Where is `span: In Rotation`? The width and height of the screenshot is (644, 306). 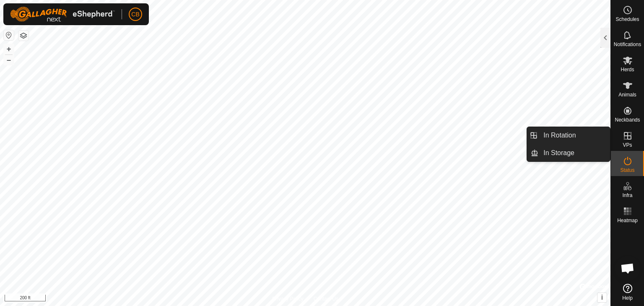
span: In Rotation is located at coordinates (559, 135).